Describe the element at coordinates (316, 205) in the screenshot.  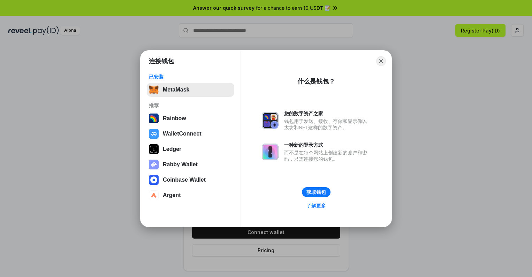
I see `a: 了解更多` at that location.